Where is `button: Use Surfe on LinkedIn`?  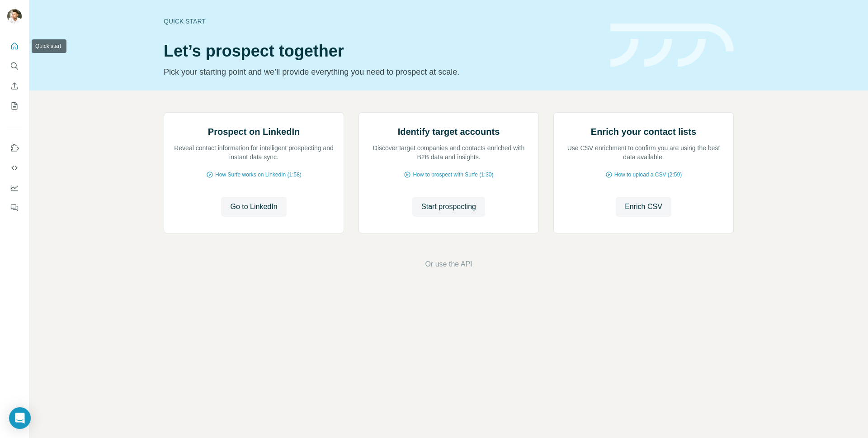
button: Use Surfe on LinkedIn is located at coordinates (15, 148).